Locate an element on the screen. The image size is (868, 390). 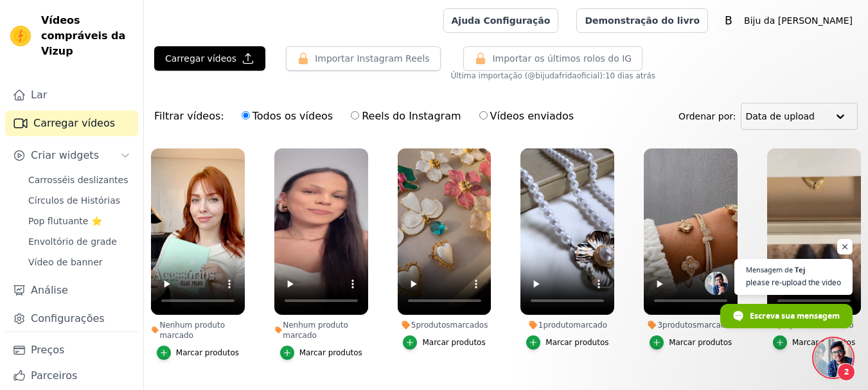
font: 5 is located at coordinates (414, 325).